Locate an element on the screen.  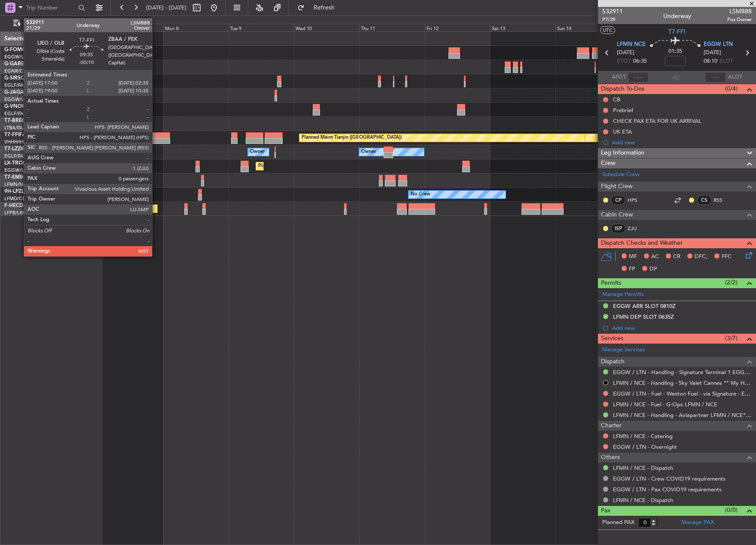
span: DFC, is located at coordinates (701, 257).